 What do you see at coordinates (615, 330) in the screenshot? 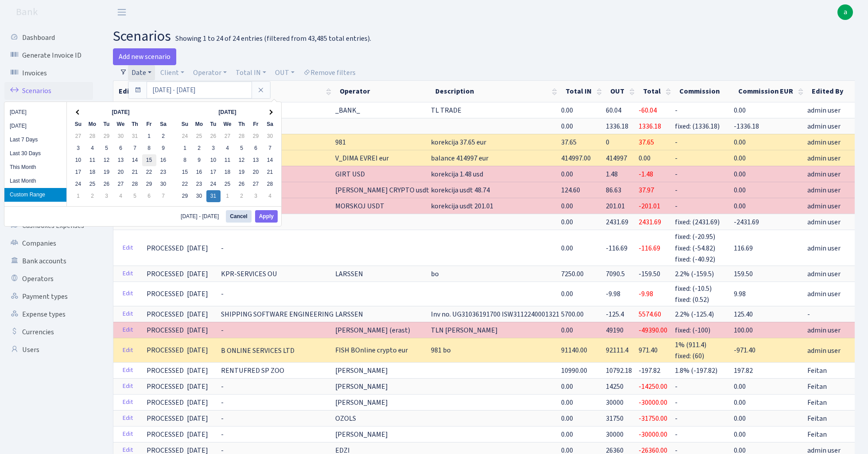
I see `span: 49190` at bounding box center [615, 330].